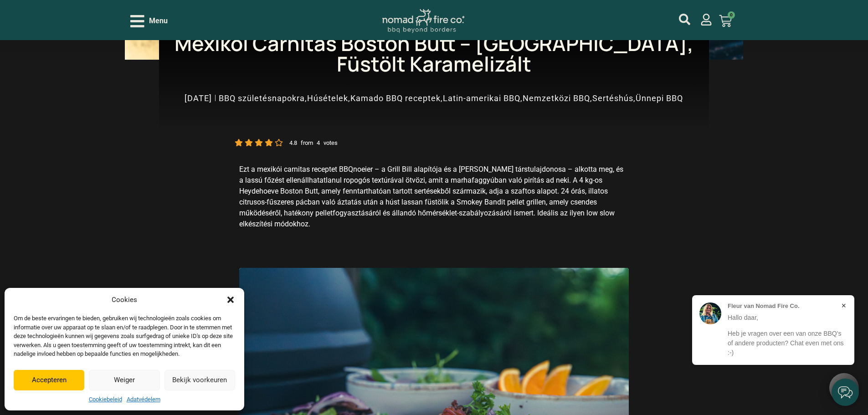  Describe the element at coordinates (396, 98) in the screenshot. I see `a: Kamado BBQ receptek` at that location.